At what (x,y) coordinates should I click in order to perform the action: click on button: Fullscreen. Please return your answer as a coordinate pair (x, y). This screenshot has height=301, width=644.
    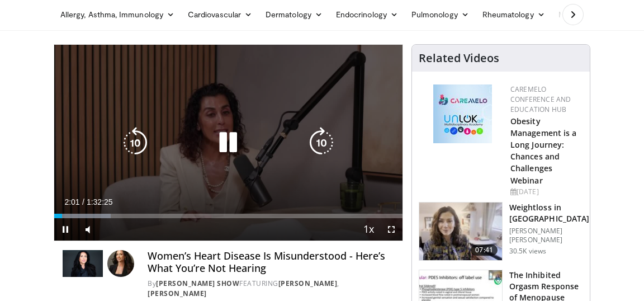
    Looking at the image, I should click on (392, 229).